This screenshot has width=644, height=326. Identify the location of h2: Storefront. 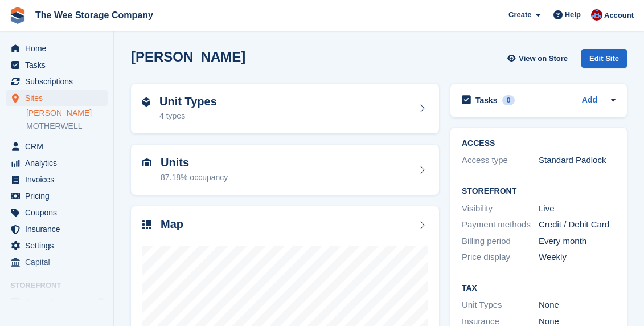
(539, 192).